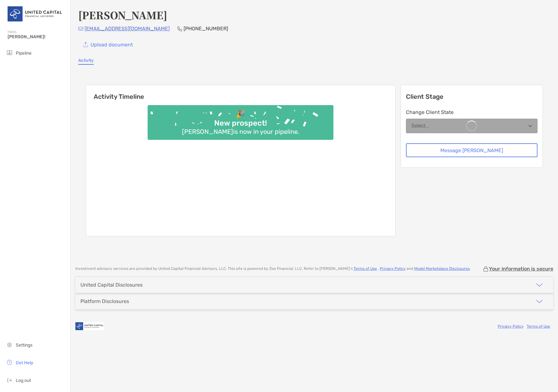 Image resolution: width=558 pixels, height=392 pixels. Describe the element at coordinates (9, 53) in the screenshot. I see `img: pipeline icon` at that location.